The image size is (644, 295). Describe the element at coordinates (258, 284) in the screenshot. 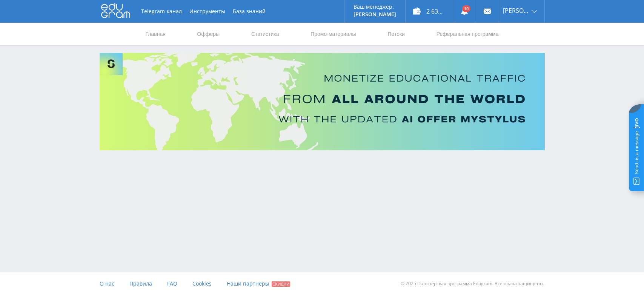

I see `a: Наши партнеры Скидки` at that location.